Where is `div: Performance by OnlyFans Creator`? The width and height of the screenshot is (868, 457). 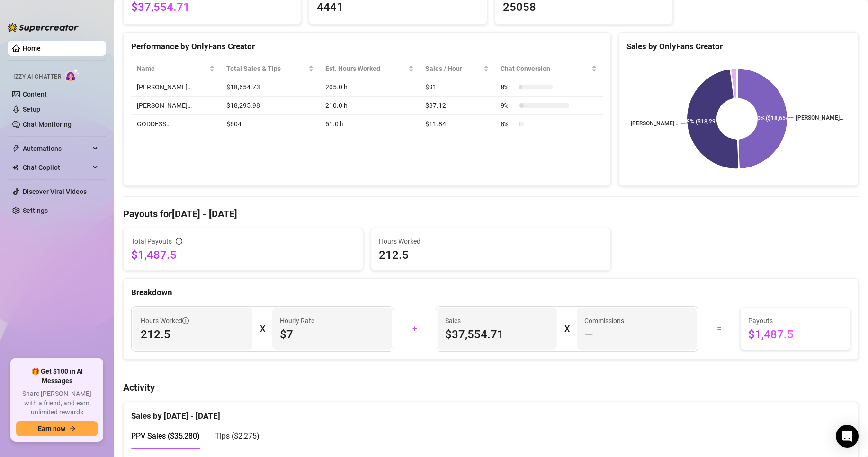
div: Performance by OnlyFans Creator is located at coordinates (367, 47).